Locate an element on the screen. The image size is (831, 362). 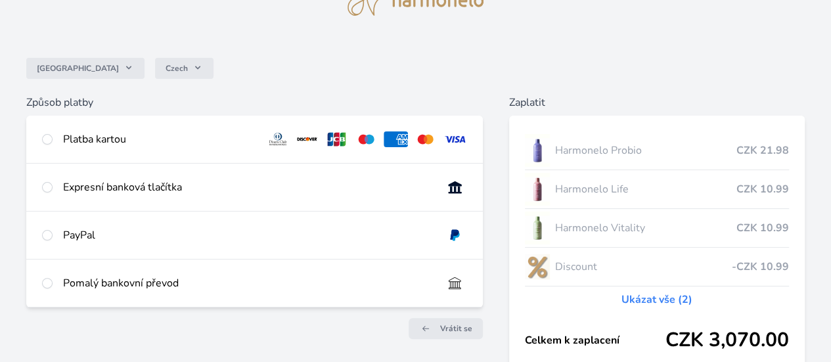
span: Harmonelo Life is located at coordinates (646, 189).